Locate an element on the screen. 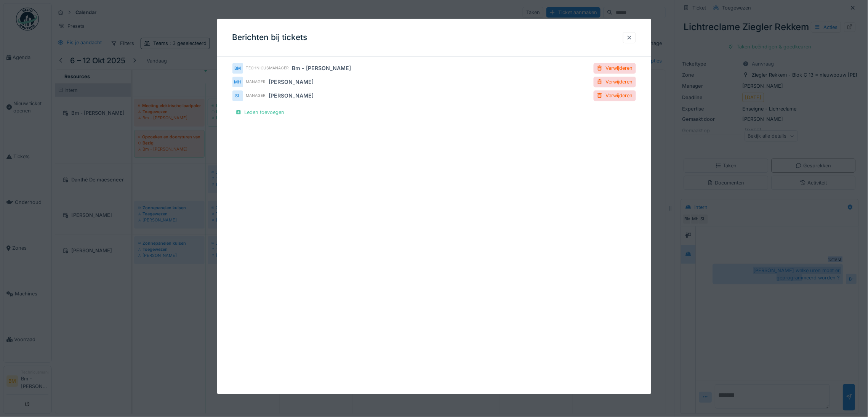 The image size is (868, 417). h3: Berichten bij tickets is located at coordinates (270, 37).